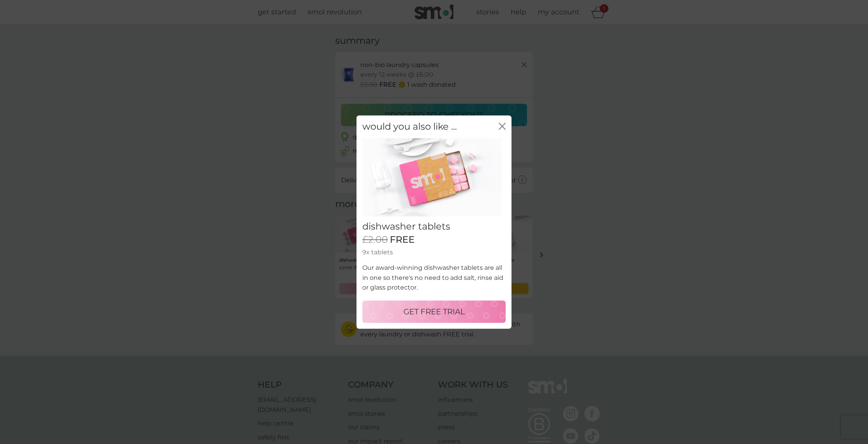  Describe the element at coordinates (434, 253) in the screenshot. I see `p: 9x tablets` at that location.